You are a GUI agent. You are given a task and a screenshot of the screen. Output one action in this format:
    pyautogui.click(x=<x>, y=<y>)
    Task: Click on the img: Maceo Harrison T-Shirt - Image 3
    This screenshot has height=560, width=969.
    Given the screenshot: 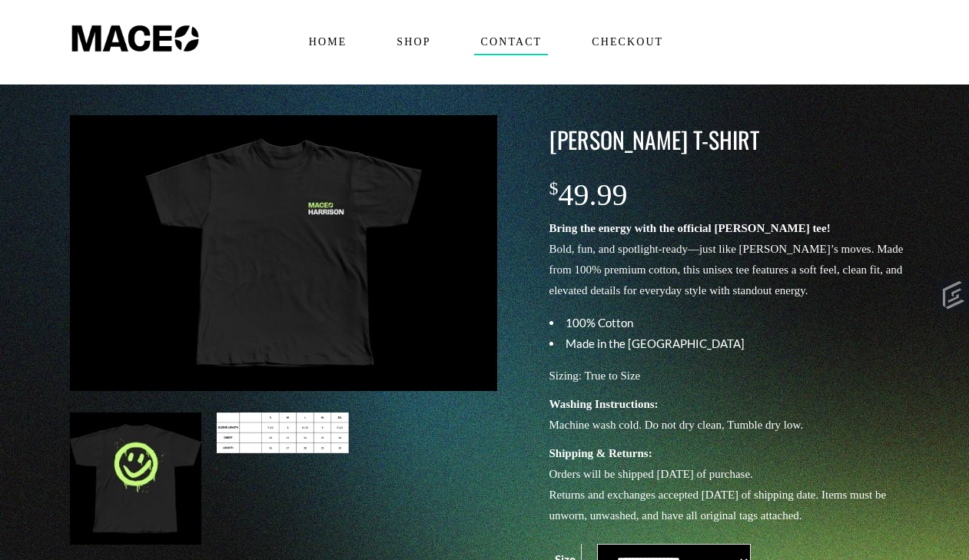 What is the action you would take?
    pyautogui.click(x=283, y=432)
    